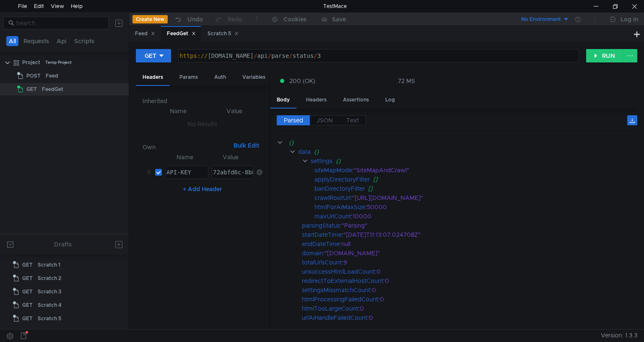 This screenshot has width=644, height=342. I want to click on span: JSON, so click(325, 120).